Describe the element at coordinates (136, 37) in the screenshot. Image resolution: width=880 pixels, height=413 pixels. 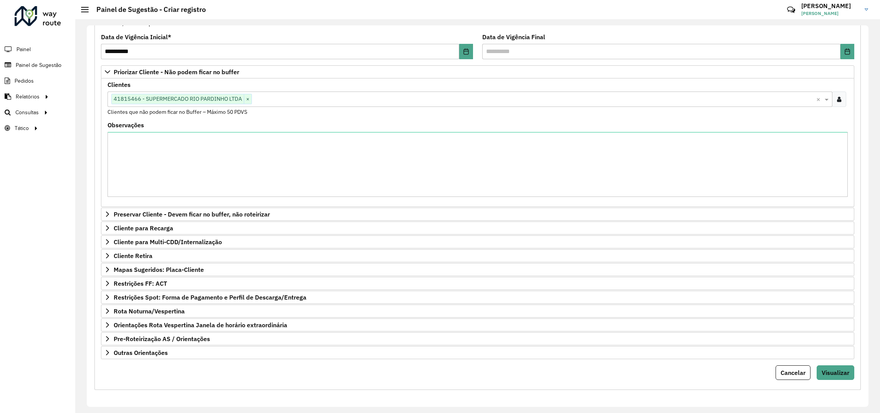
I see `label: Data de Vigência Inicial` at that location.